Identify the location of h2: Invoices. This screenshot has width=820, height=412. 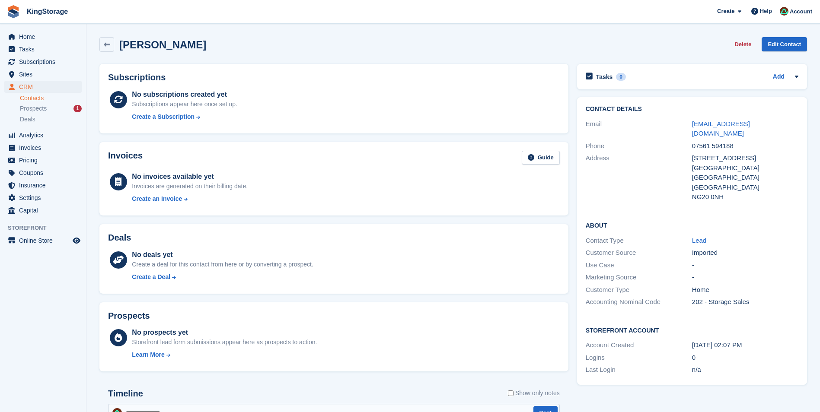
(125, 158).